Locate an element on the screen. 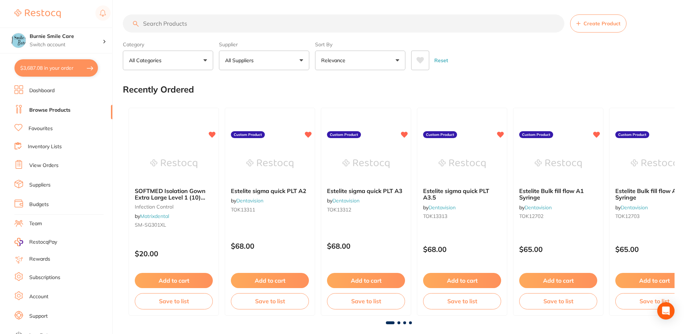 The image size is (689, 334). label: Category is located at coordinates (168, 44).